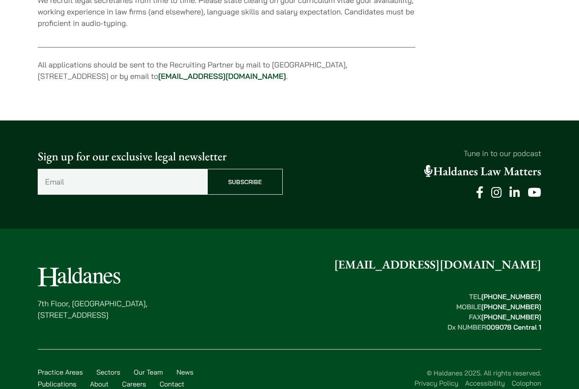 The height and width of the screenshot is (389, 579). Describe the element at coordinates (99, 384) in the screenshot. I see `a: About` at that location.